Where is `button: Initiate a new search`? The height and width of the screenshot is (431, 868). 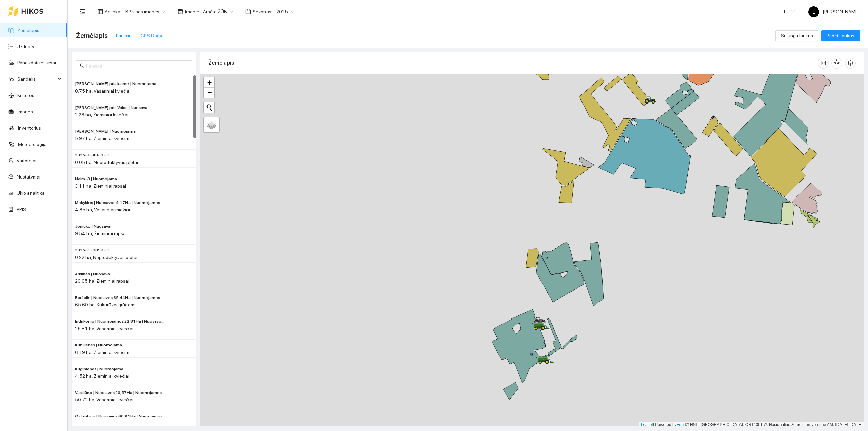
button: Initiate a new search is located at coordinates (210, 107).